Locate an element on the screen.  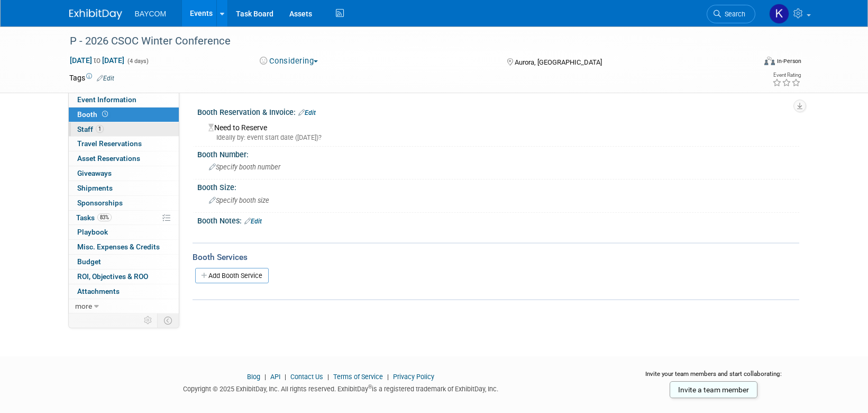
a: API is located at coordinates (275, 377).